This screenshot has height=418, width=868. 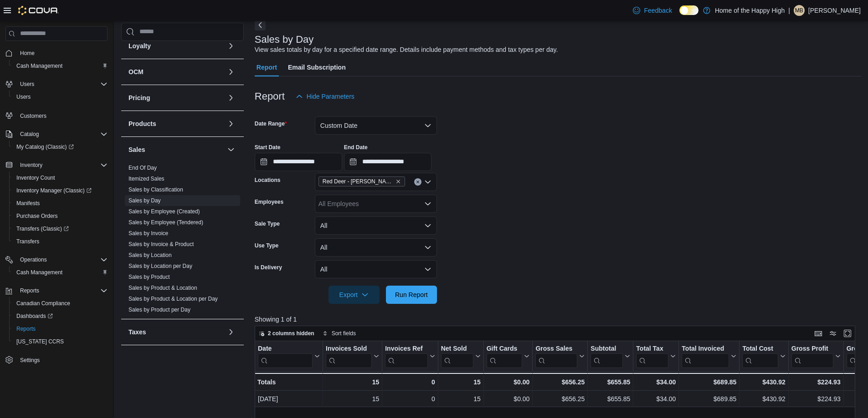 What do you see at coordinates (162, 288) in the screenshot?
I see `a: Sales by Product & Location` at bounding box center [162, 288].